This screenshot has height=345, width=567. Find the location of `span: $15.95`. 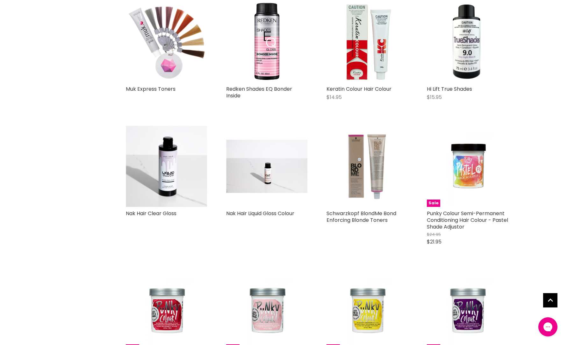

span: $15.95 is located at coordinates (434, 97).